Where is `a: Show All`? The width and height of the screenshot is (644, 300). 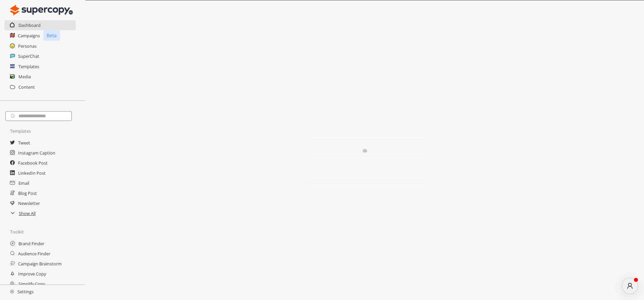 a: Show All is located at coordinates (27, 213).